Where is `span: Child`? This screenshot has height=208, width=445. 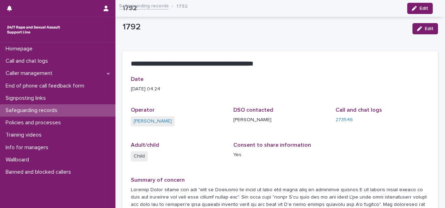
span: Child is located at coordinates (139, 156).